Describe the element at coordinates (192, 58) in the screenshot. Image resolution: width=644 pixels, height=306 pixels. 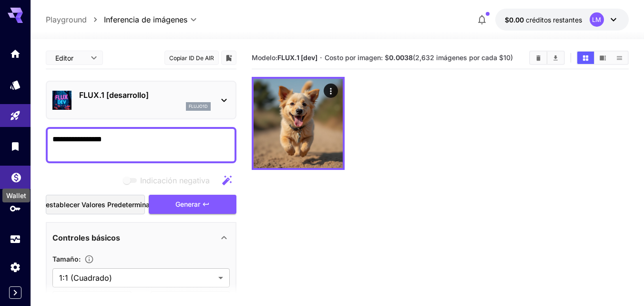
I see `font: Copiar ID de AIR` at that location.